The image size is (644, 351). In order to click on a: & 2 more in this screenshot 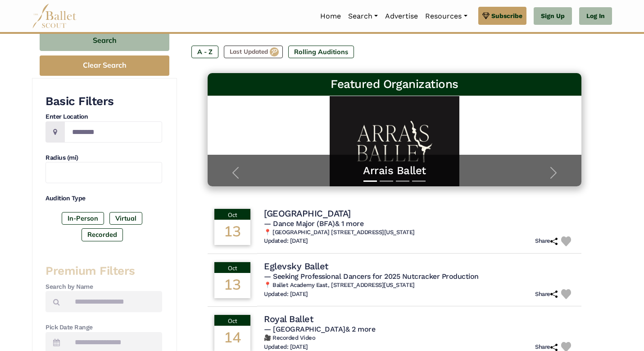, I will do `click(360, 328)`.